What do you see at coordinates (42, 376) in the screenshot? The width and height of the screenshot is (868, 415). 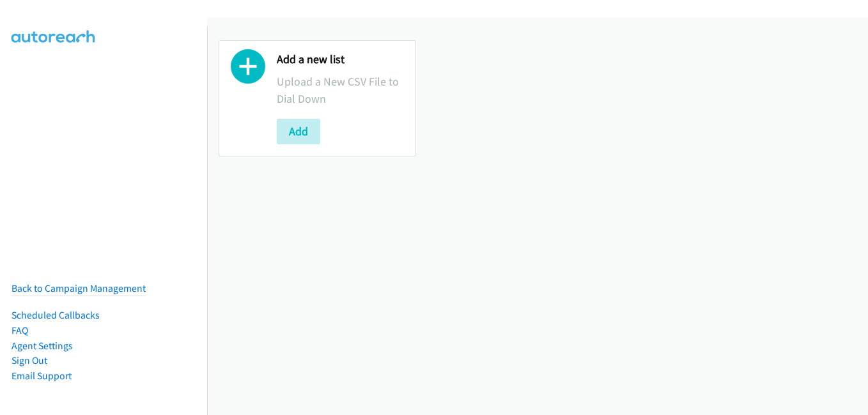 I see `a: Email Support` at bounding box center [42, 376].